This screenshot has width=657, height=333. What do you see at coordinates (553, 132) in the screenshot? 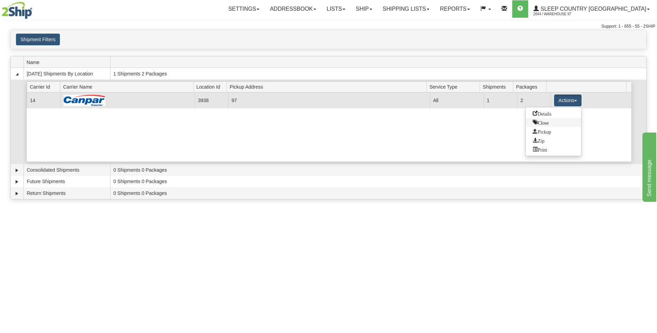
I see `a: Request a carrier pickup` at bounding box center [553, 132].